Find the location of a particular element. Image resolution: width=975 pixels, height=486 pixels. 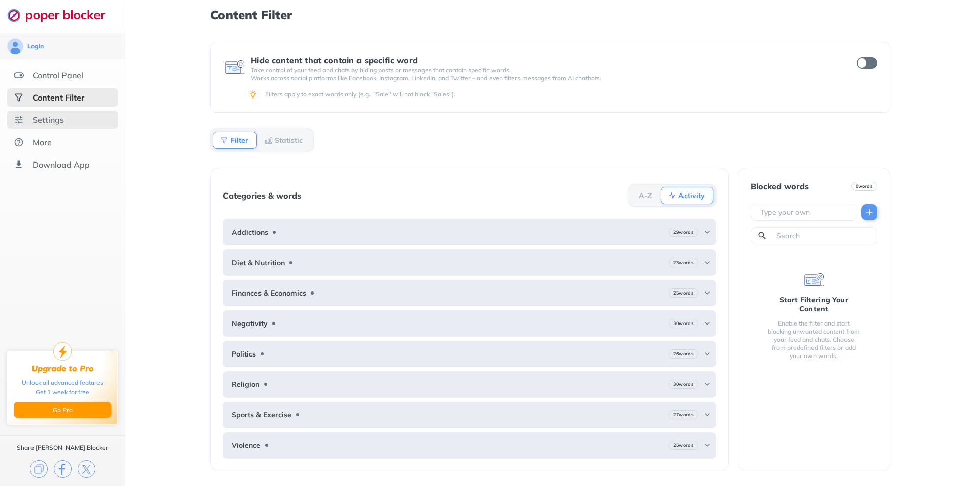

img: download-app.svg is located at coordinates (19, 165).